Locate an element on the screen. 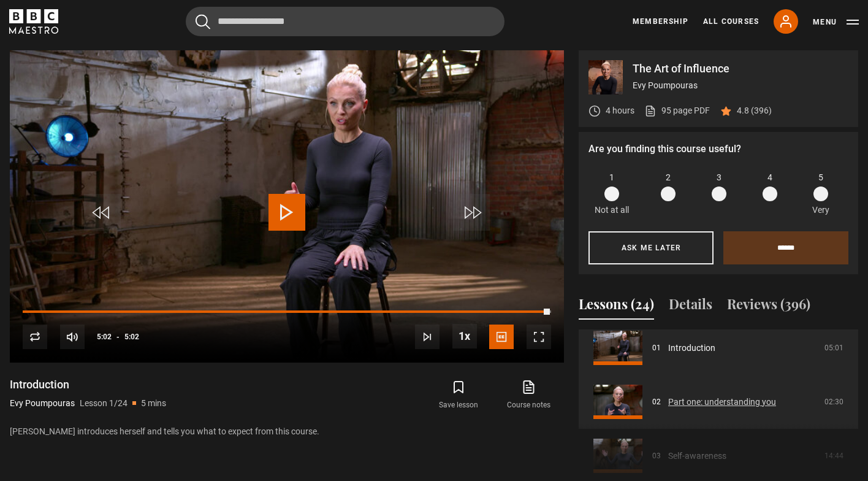 The height and width of the screenshot is (481, 868). p: Lesson 1/24 is located at coordinates (103, 402).